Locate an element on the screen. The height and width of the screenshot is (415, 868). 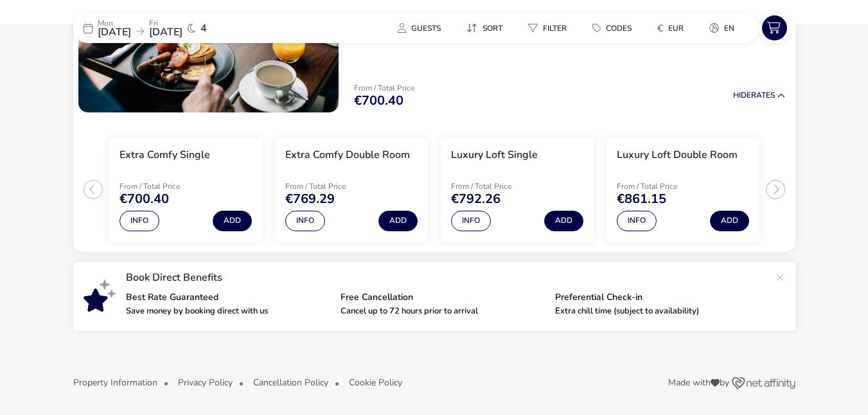
span: Sort is located at coordinates (492, 28).